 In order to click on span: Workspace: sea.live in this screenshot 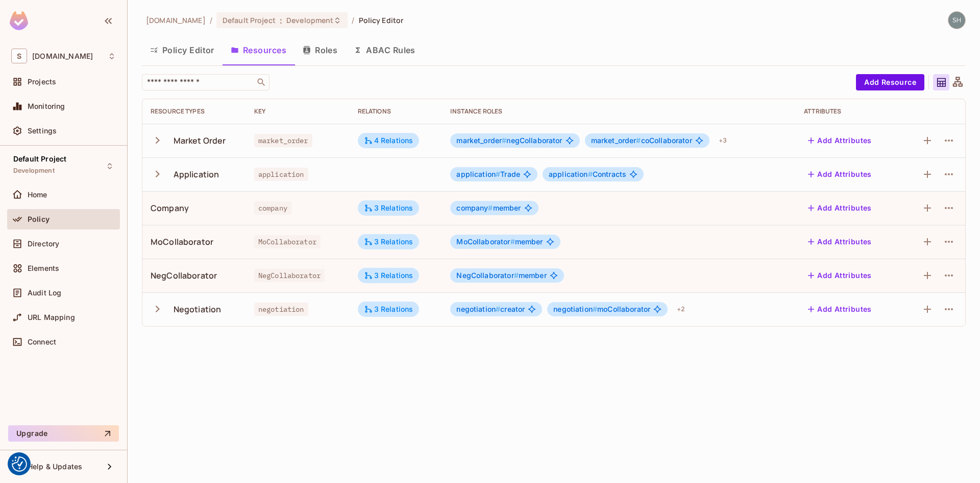, I will do `click(63, 56)`.